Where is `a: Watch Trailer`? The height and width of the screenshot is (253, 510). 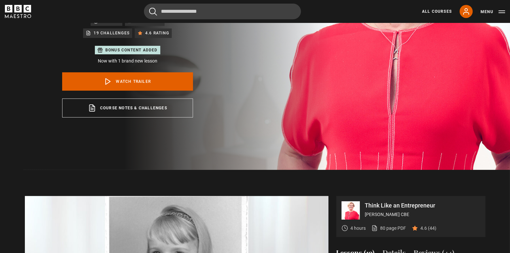 a: Watch Trailer is located at coordinates (128, 81).